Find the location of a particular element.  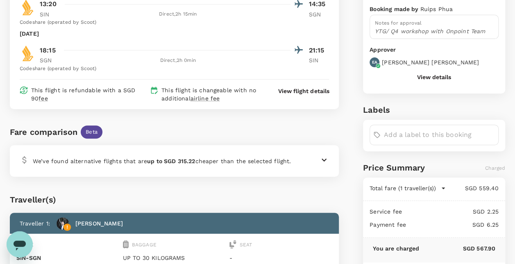

p: Booking made by is located at coordinates (395, 9).